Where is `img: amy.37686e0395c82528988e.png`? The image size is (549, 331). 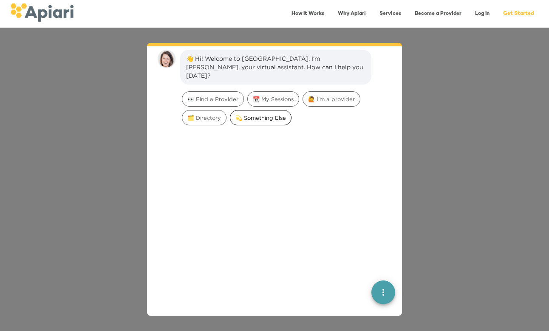 img: amy.37686e0395c82528988e.png is located at coordinates (167, 59).